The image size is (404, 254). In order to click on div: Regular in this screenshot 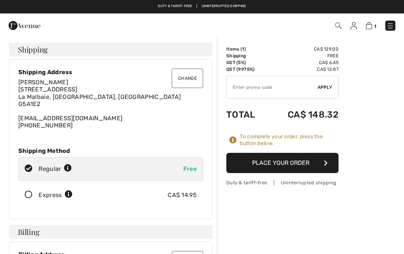, I will do `click(55, 169)`.